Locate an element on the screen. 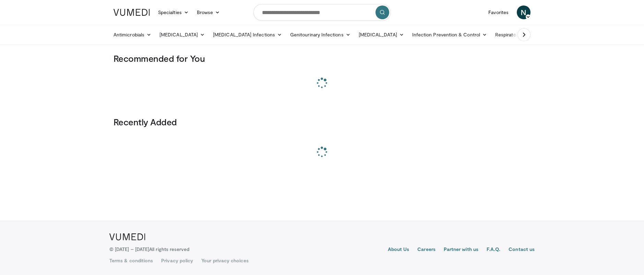 This screenshot has height=275, width=644. a: Specialties is located at coordinates (173, 12).